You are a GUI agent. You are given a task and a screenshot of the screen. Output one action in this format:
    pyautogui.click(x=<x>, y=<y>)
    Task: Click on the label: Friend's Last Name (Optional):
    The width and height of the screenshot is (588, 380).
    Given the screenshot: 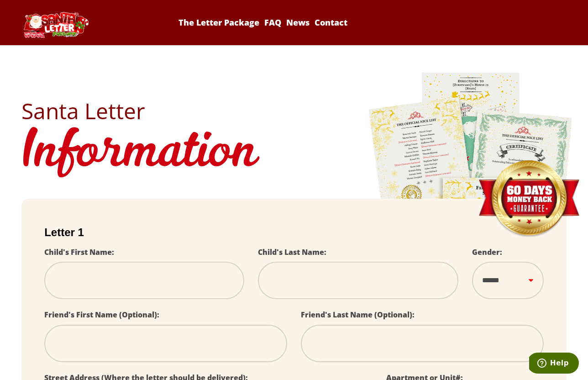 What is the action you would take?
    pyautogui.click(x=357, y=315)
    